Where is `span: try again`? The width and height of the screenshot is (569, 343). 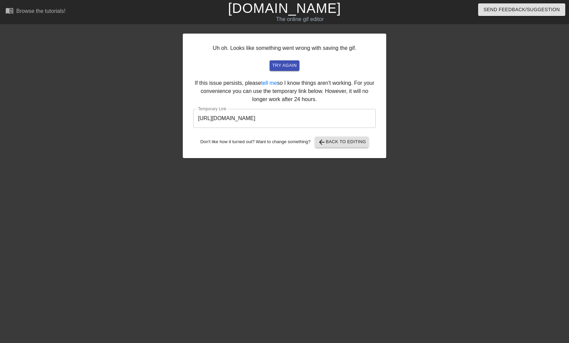 span: try again is located at coordinates (285, 65).